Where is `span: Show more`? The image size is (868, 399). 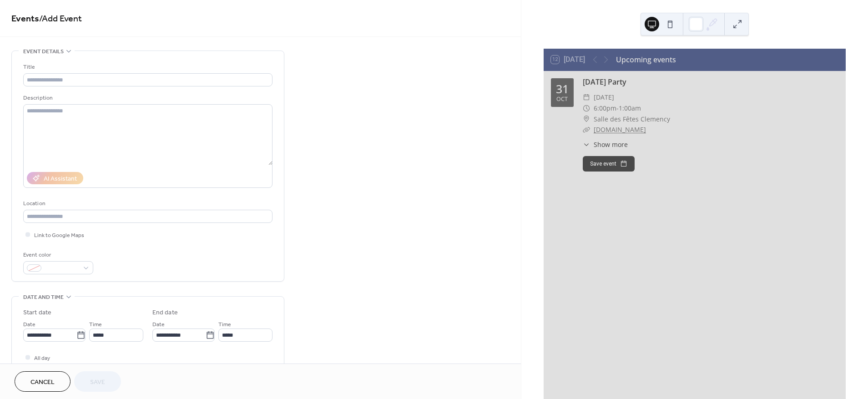 span: Show more is located at coordinates (610, 144).